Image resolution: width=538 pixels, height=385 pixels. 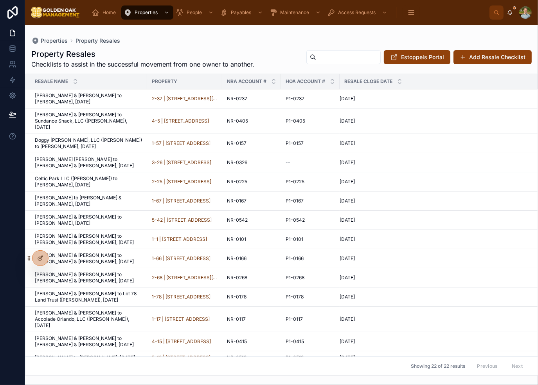 I want to click on a: Property Resales, so click(x=98, y=41).